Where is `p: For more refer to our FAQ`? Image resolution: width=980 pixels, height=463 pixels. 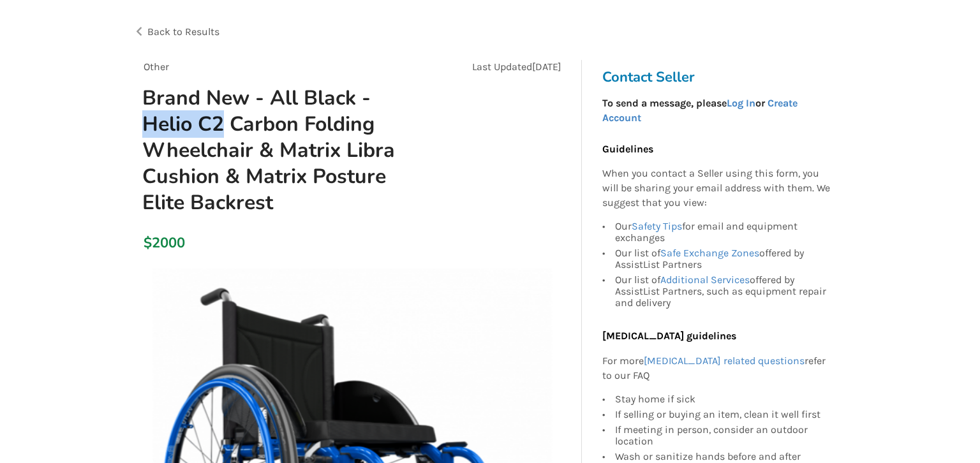 p: For more refer to our FAQ is located at coordinates (717, 369).